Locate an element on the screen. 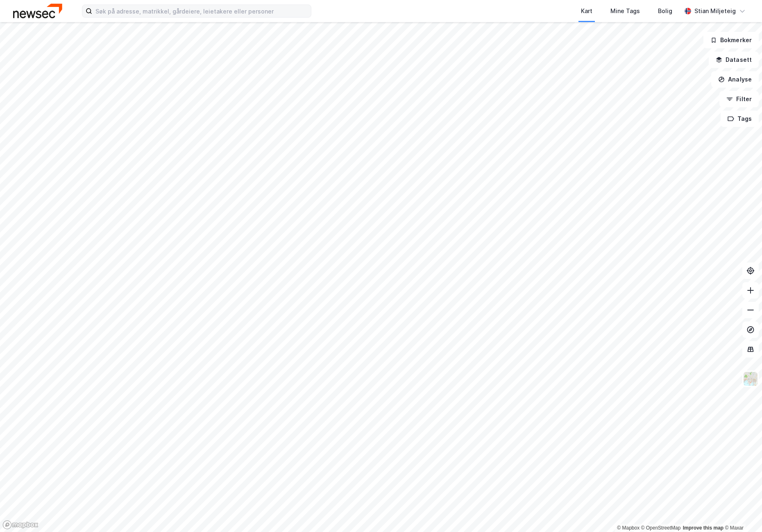 The width and height of the screenshot is (762, 532). div: Kart is located at coordinates (587, 11).